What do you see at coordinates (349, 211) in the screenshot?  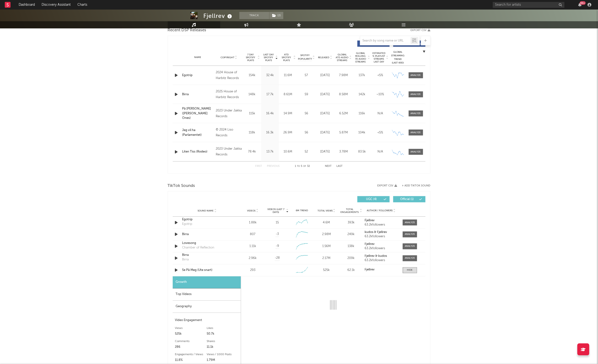 I see `span: Total Engagements` at bounding box center [349, 211].